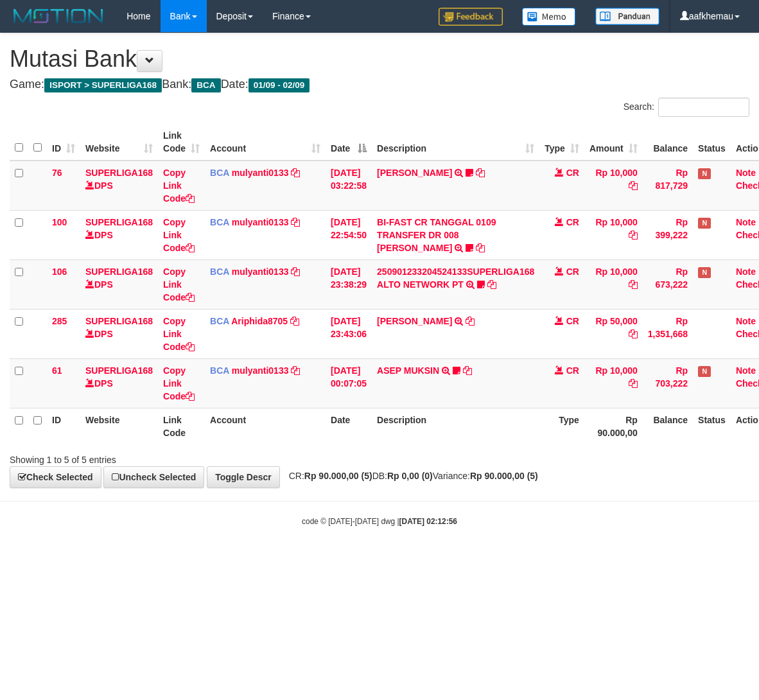  I want to click on th: Link Code, so click(181, 426).